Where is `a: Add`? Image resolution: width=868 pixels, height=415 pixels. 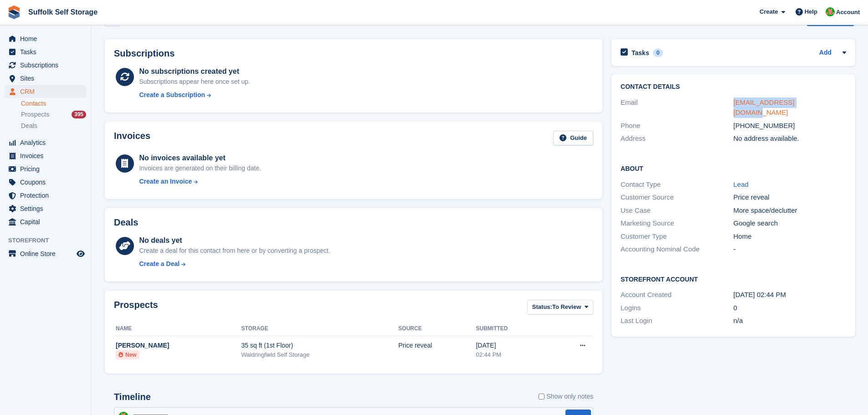 a: Add is located at coordinates (825, 53).